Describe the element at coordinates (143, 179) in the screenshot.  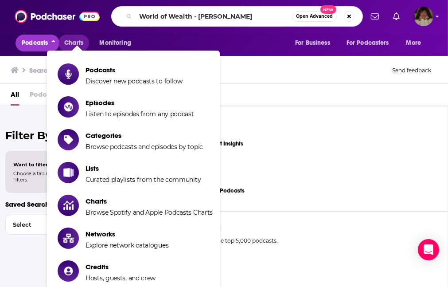
I see `span: Curated playlists from the community` at that location.